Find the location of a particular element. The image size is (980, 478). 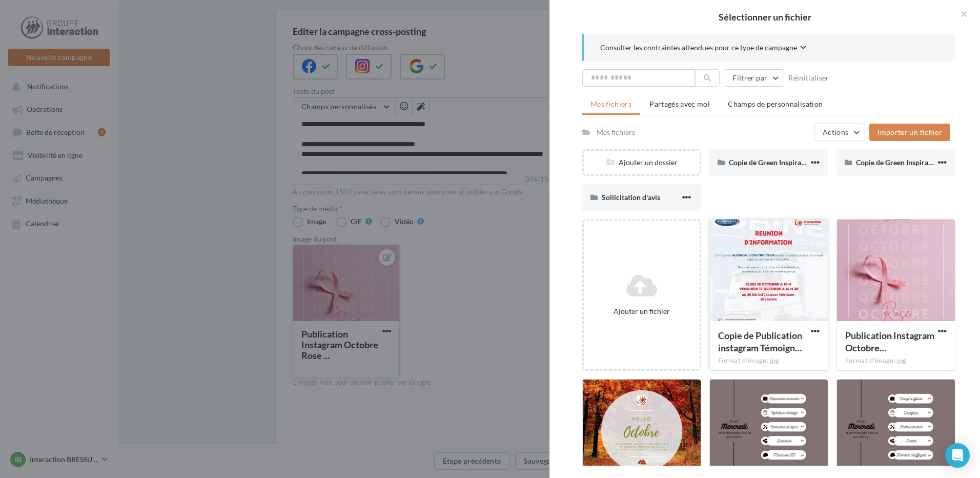

button: Actions is located at coordinates (839, 132).